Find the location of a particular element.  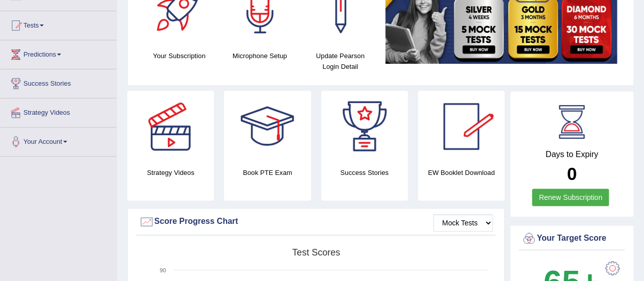

h4: Your Subscription is located at coordinates (180, 55).